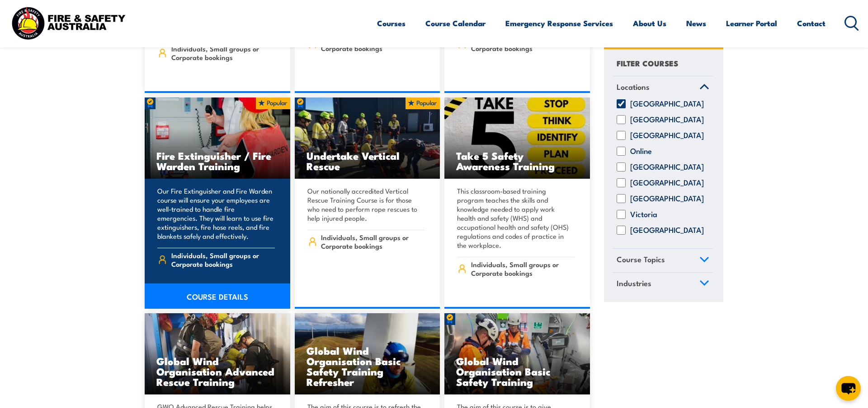 This screenshot has height=408, width=868. I want to click on span: Industries, so click(634, 284).